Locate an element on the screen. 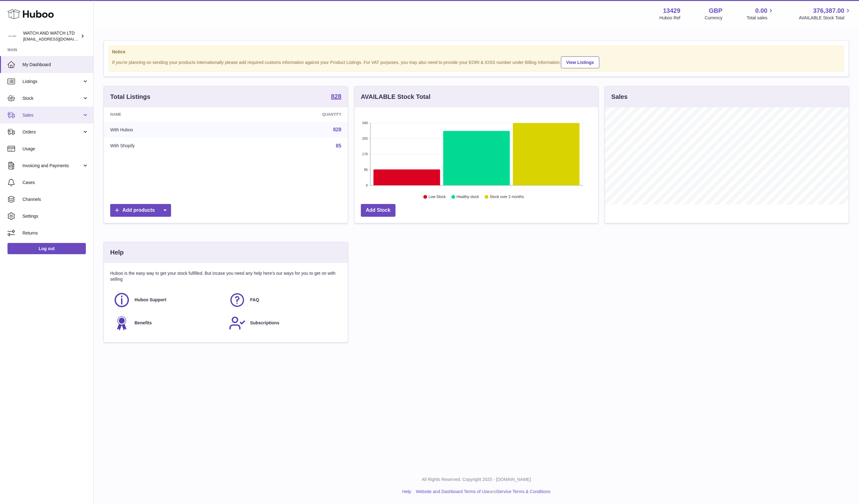  span: Orders is located at coordinates (52, 132).